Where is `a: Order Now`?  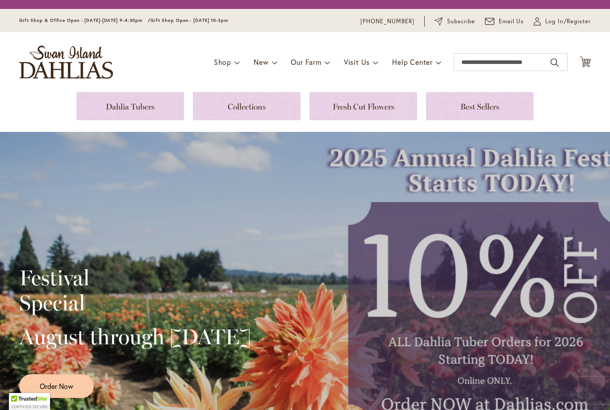
a: Order Now is located at coordinates (56, 385).